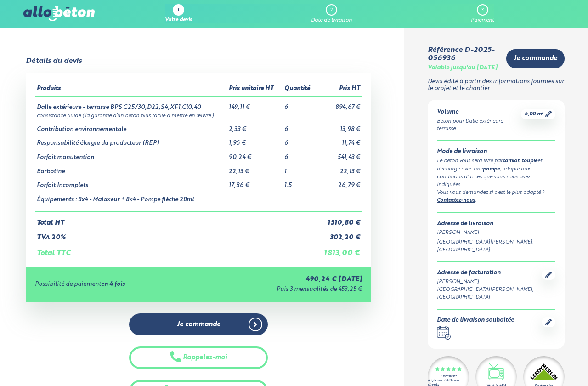 Image resolution: width=588 pixels, height=386 pixels. What do you see at coordinates (332, 14) in the screenshot?
I see `a: 2 Date de livraison` at bounding box center [332, 14].